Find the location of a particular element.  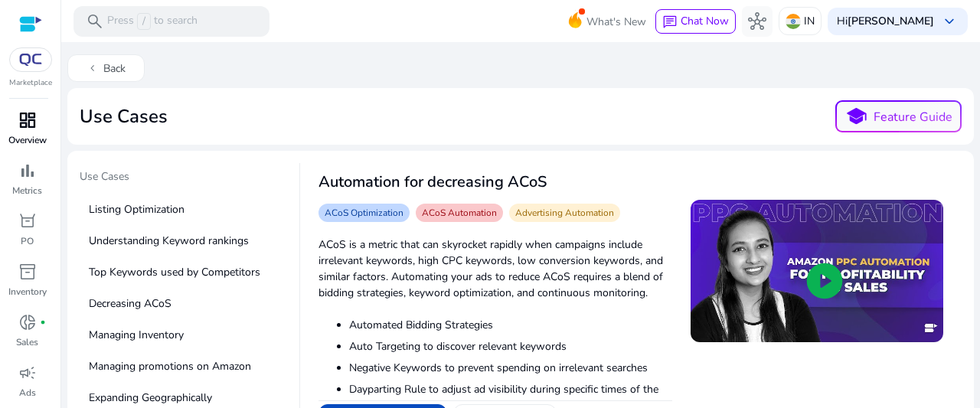

p: Sales is located at coordinates (26, 342).